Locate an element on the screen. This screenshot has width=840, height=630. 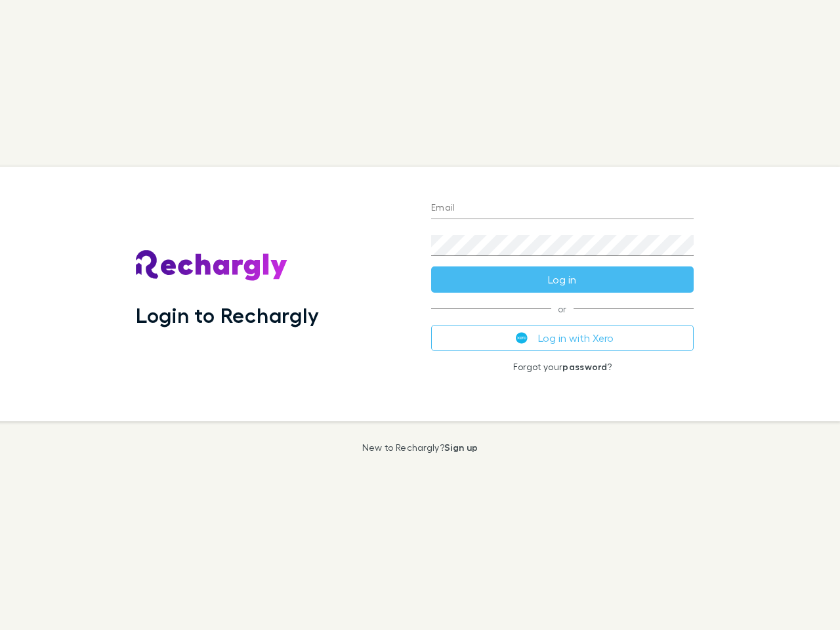
p: New to Rechargly? is located at coordinates (420, 448).